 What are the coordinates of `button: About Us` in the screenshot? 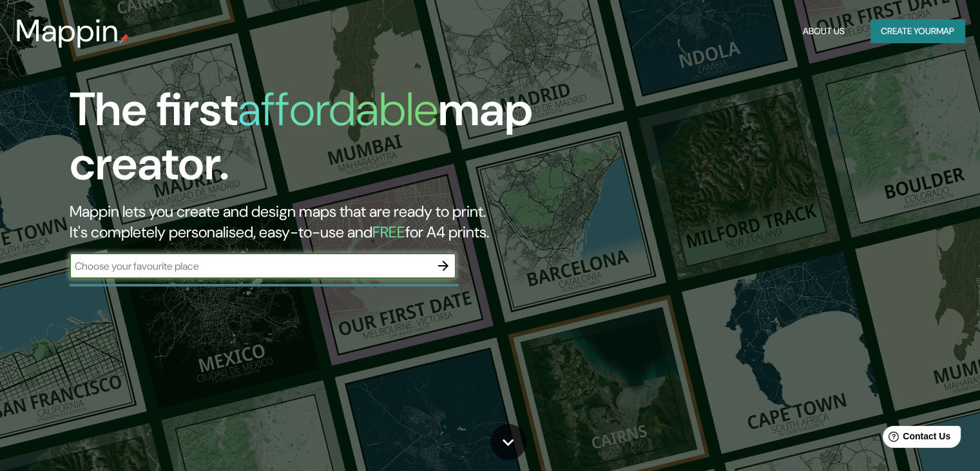 It's located at (823, 31).